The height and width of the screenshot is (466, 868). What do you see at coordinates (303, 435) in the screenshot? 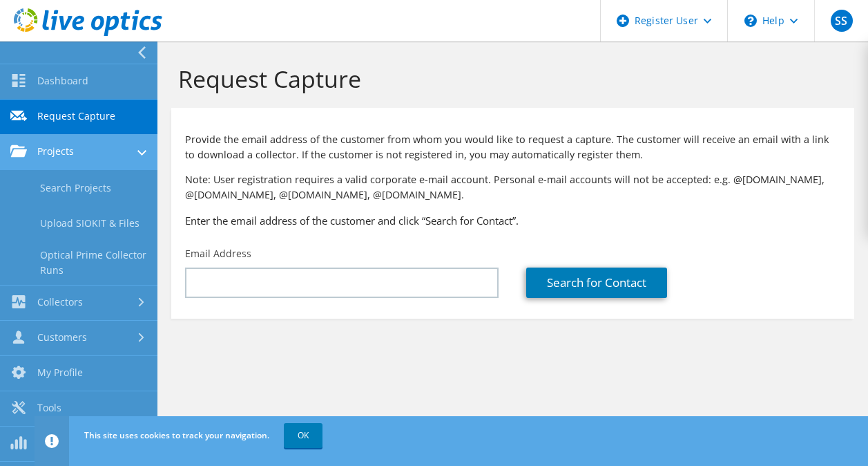
I see `a: OK` at bounding box center [303, 435].